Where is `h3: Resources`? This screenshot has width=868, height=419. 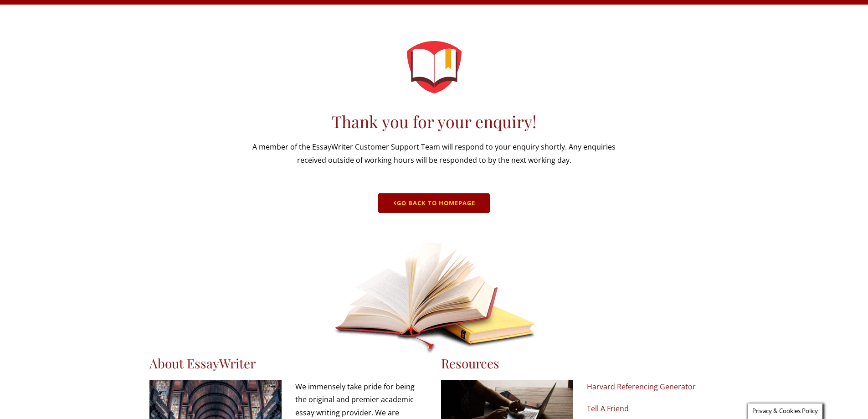 h3: Resources is located at coordinates (507, 363).